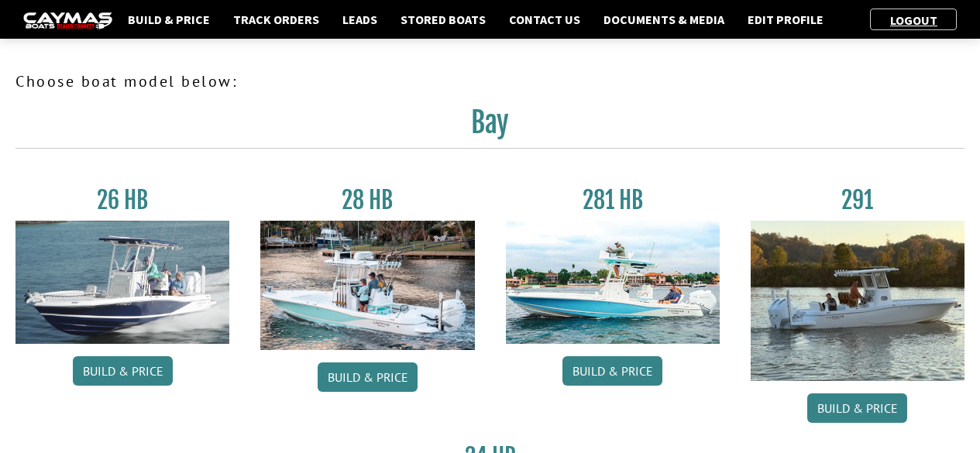 This screenshot has width=980, height=453. Describe the element at coordinates (913, 20) in the screenshot. I see `a: Logout` at that location.